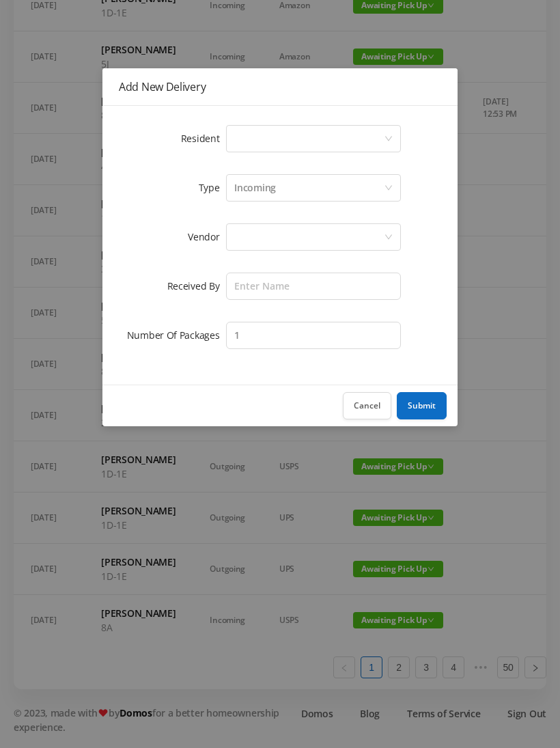 This screenshot has width=560, height=748. Describe the element at coordinates (213, 187) in the screenshot. I see `label: Type` at that location.